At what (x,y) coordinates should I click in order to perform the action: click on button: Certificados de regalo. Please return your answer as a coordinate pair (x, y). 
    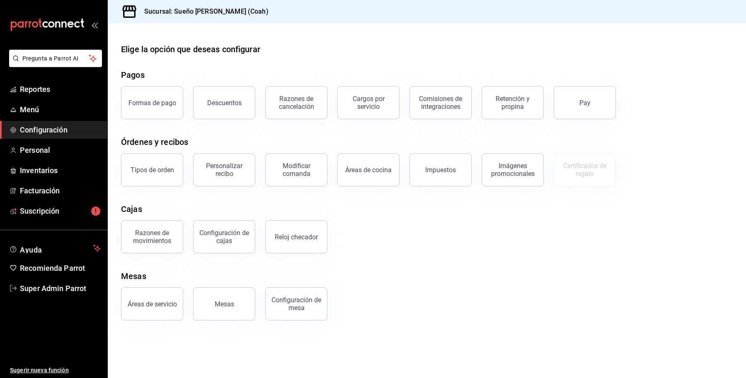
    Looking at the image, I should click on (585, 170).